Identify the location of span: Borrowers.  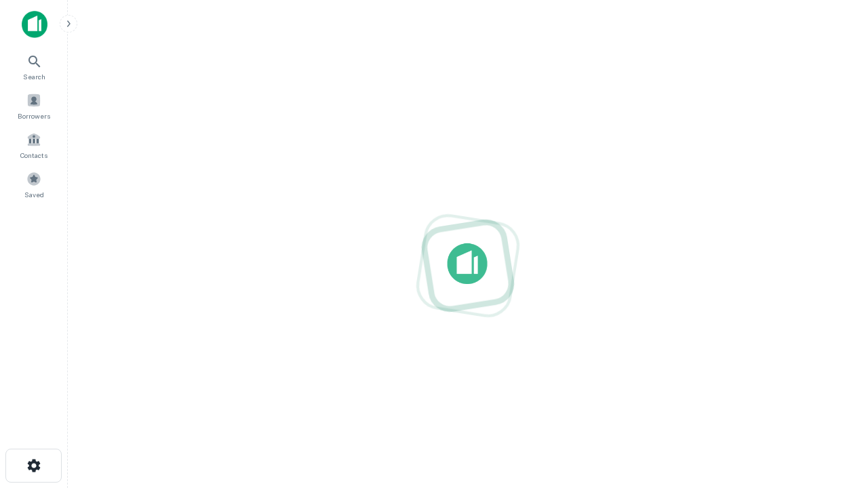
(34, 116).